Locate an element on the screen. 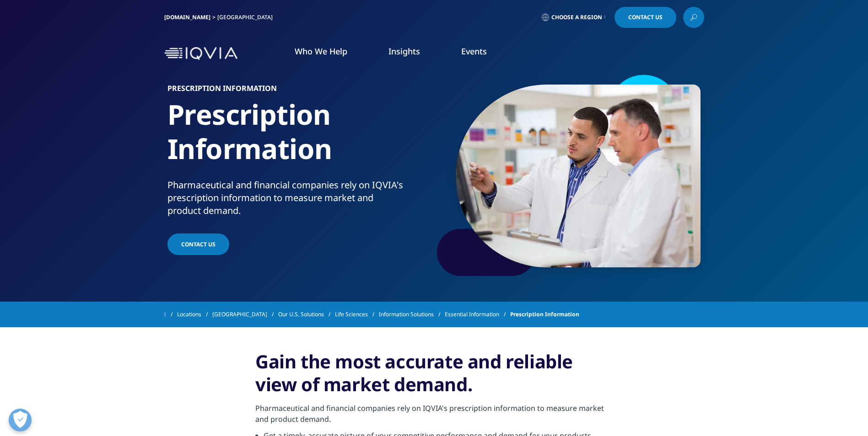  button: Open Preferences is located at coordinates (20, 421).